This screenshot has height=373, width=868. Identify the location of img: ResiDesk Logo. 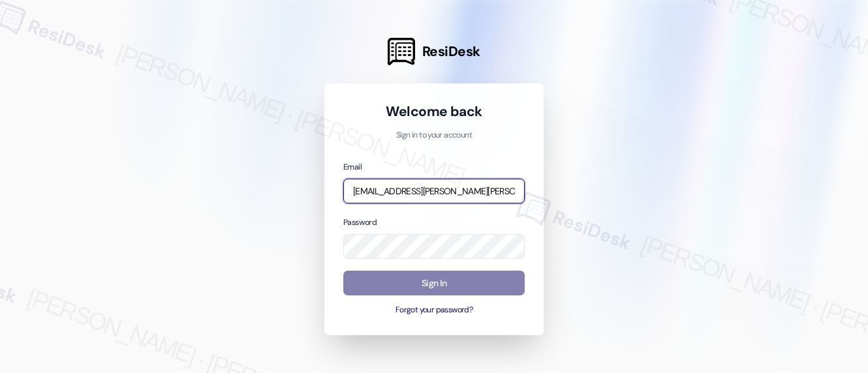
(401, 52).